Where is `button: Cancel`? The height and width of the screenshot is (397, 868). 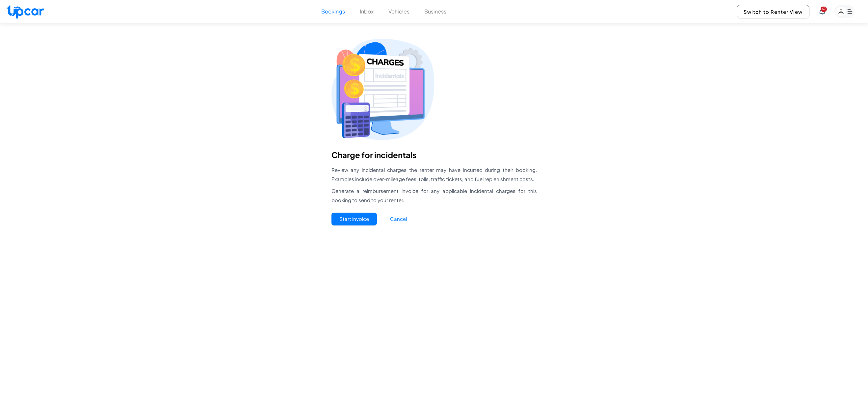 button: Cancel is located at coordinates (398, 219).